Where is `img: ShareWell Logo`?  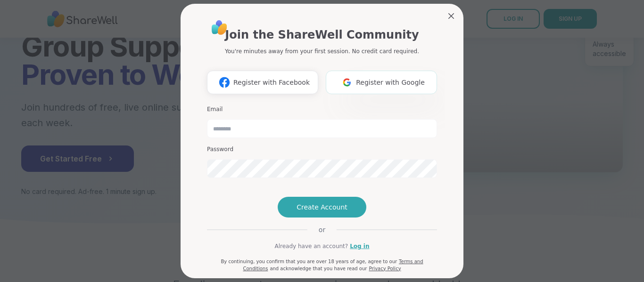 img: ShareWell Logo is located at coordinates (219, 28).